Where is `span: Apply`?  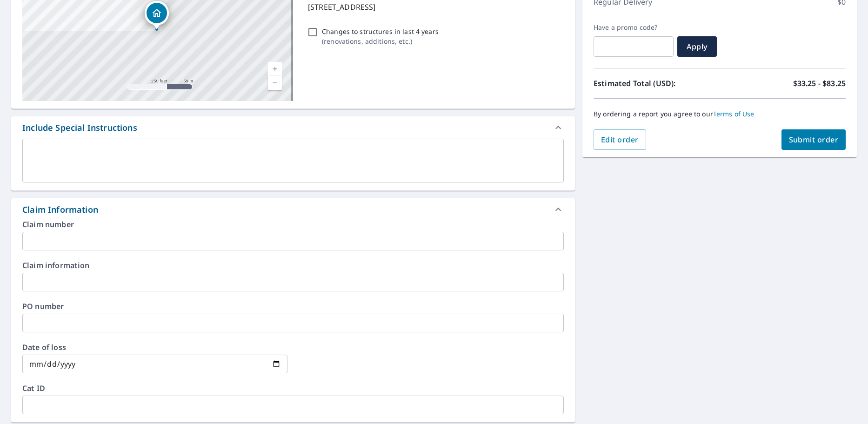
span: Apply is located at coordinates (697, 46).